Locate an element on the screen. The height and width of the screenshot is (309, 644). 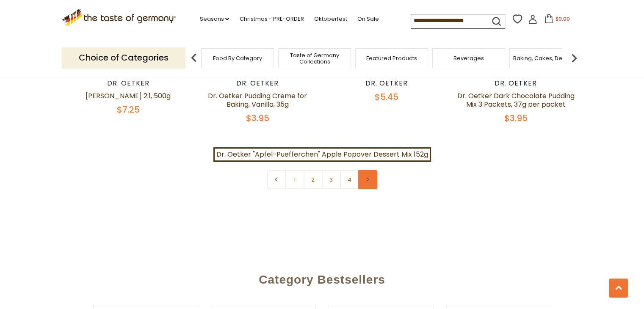
button: $0.00 is located at coordinates (557, 20).